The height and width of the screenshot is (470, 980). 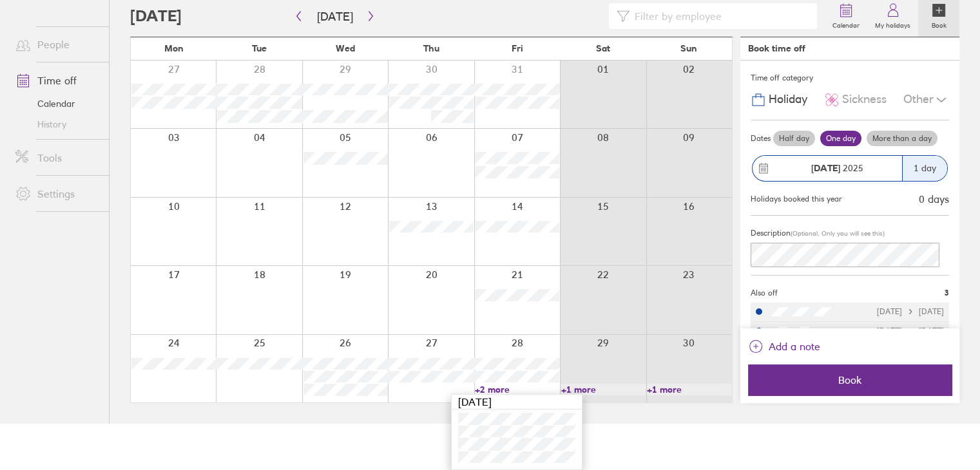 What do you see at coordinates (850, 380) in the screenshot?
I see `span: Book` at bounding box center [850, 380].